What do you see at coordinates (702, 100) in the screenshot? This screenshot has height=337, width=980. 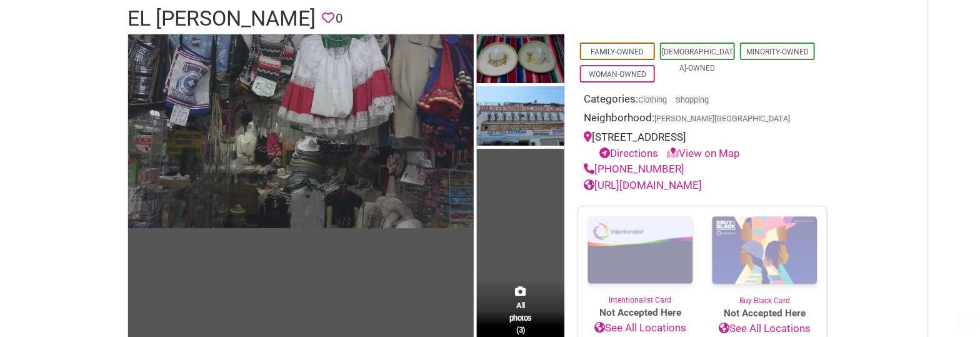 I see `div: Categories:` at bounding box center [702, 100].